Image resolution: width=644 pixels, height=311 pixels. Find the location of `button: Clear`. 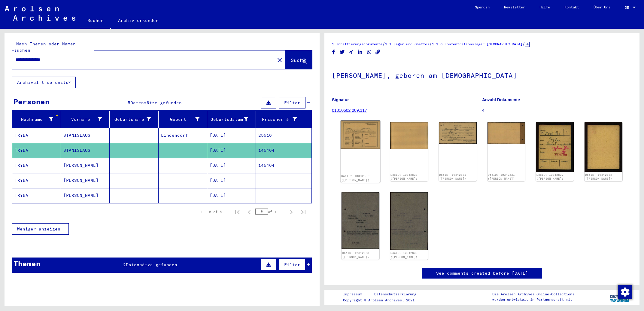

button: Clear is located at coordinates (280, 60).